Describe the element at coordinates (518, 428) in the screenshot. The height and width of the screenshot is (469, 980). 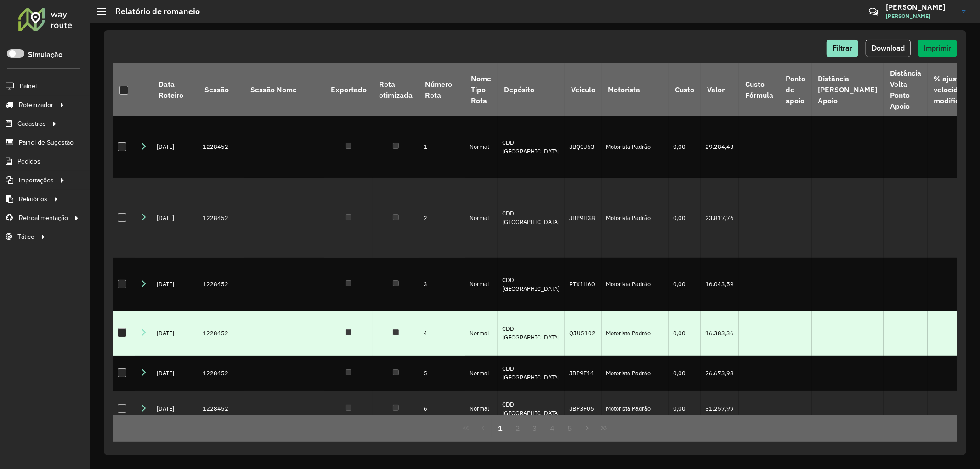
I see `button: 2` at that location.